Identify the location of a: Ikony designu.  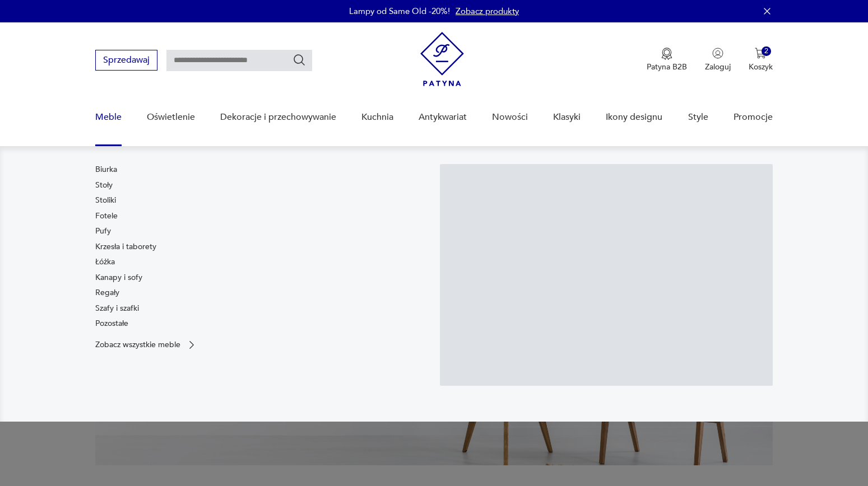
(634, 117).